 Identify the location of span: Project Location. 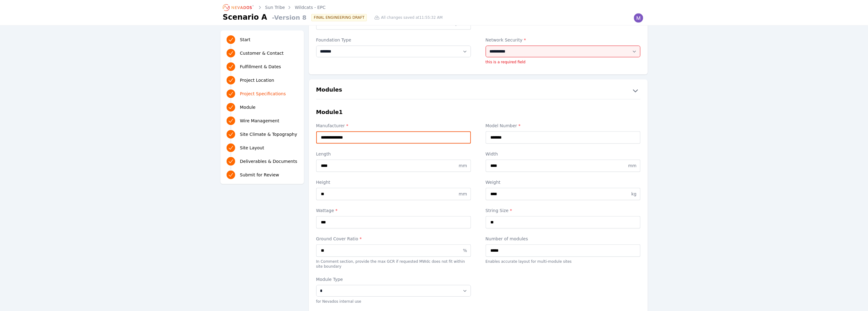
(257, 80).